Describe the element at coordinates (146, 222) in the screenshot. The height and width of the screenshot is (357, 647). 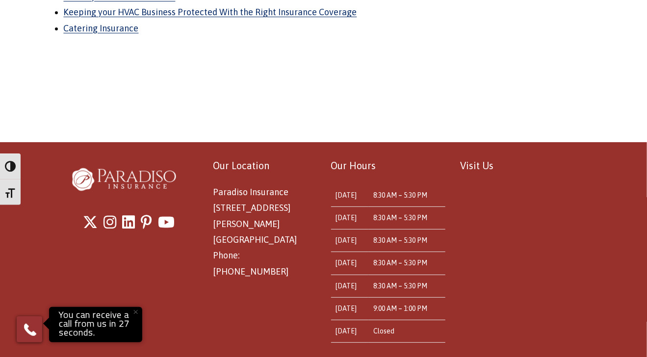
I see `a: Pinterest` at that location.